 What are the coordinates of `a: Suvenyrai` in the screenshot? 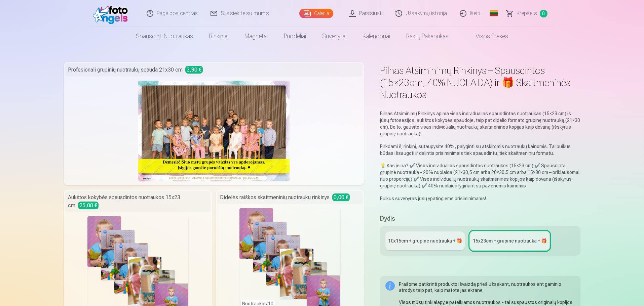 It's located at (334, 36).